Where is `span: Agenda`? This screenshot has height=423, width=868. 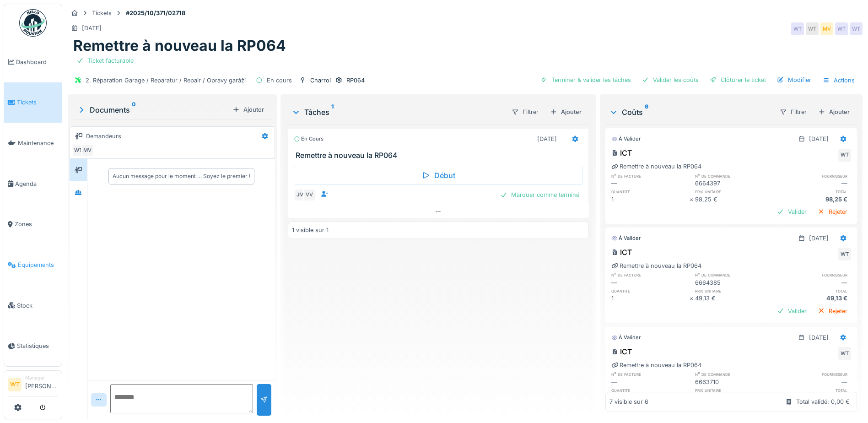
span: Agenda is located at coordinates (36, 184).